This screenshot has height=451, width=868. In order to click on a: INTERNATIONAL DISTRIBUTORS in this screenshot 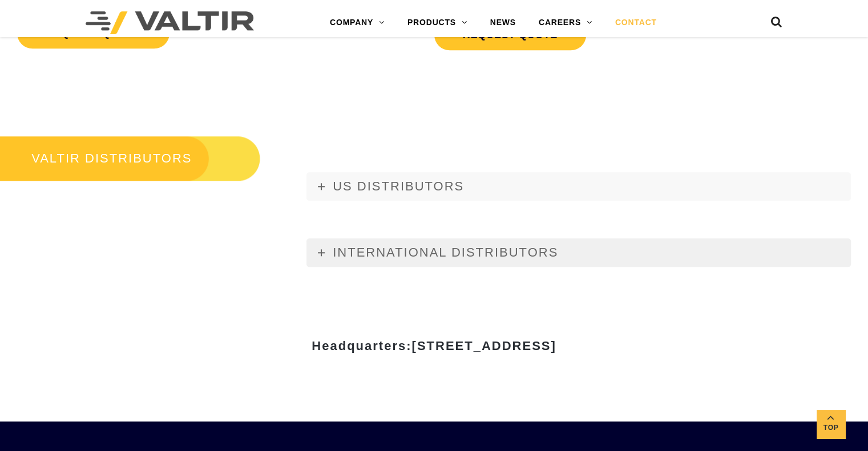, I will do `click(579, 252)`.